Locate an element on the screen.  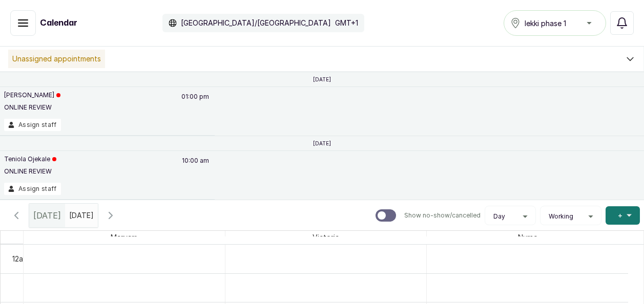
p: 01:00 pm is located at coordinates (195, 105).